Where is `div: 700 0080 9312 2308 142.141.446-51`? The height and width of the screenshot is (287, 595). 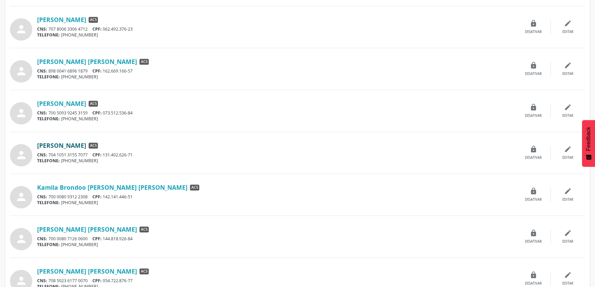
div: 700 0080 9312 2308 142.141.446-51 is located at coordinates (277, 196).